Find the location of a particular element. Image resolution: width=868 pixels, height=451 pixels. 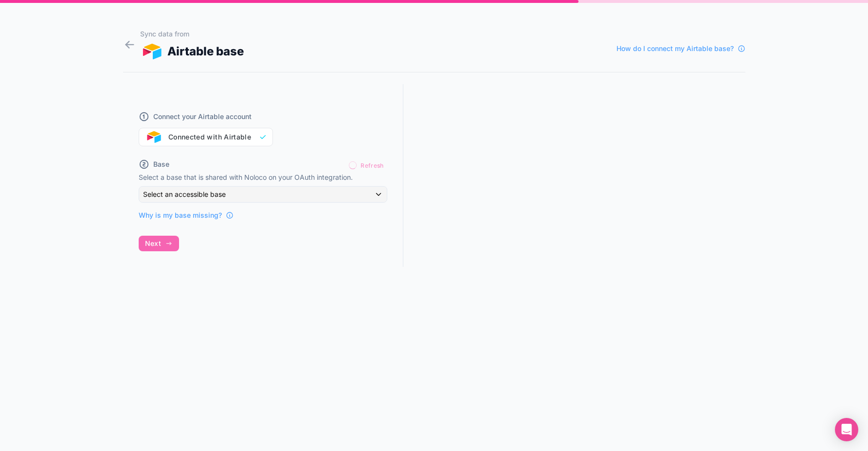

span: Connect your Airtable account is located at coordinates (203, 116).